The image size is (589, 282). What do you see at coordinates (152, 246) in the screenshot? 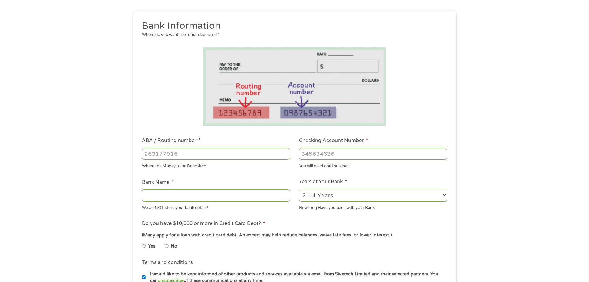
I see `label: Yes` at bounding box center [152, 246].